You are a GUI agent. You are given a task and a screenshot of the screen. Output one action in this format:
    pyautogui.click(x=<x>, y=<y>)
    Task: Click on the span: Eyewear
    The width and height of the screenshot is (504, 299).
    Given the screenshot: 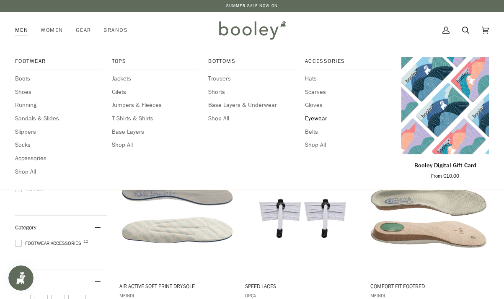 What is the action you would take?
    pyautogui.click(x=349, y=119)
    